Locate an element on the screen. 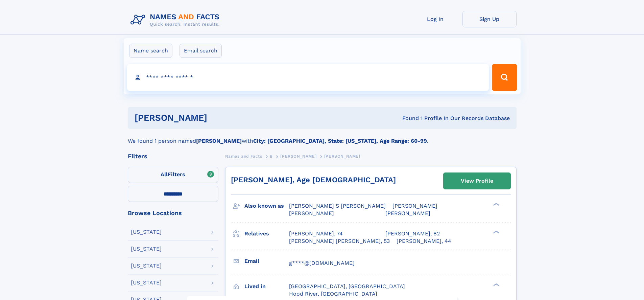 This screenshot has width=644, height=300. h3: Relatives is located at coordinates (267, 234).